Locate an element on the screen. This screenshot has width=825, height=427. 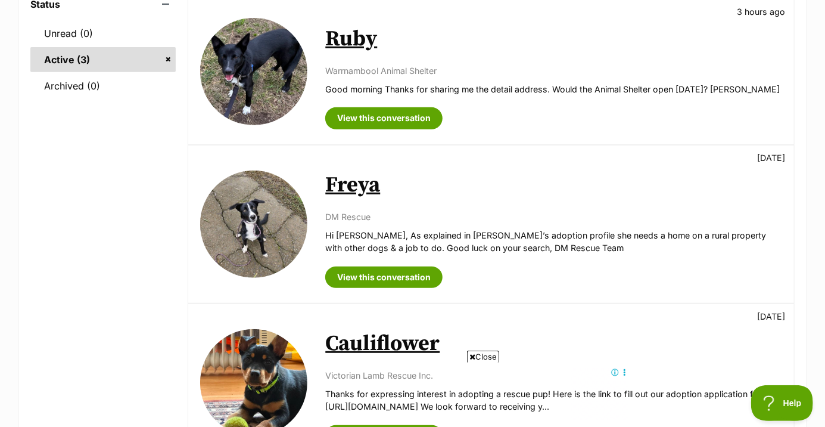
a: Ruby is located at coordinates (351, 39).